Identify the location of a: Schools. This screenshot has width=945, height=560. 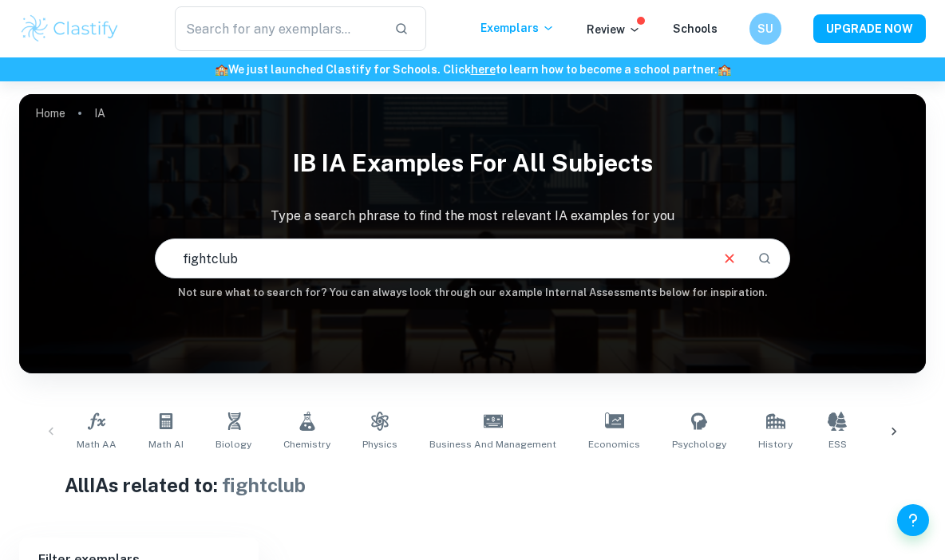
(695, 28).